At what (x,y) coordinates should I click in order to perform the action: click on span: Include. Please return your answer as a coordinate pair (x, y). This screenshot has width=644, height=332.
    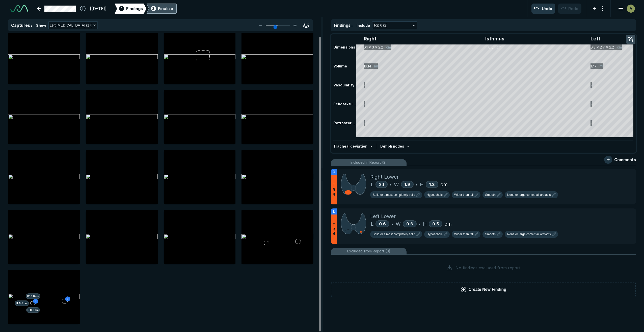
    Looking at the image, I should click on (363, 25).